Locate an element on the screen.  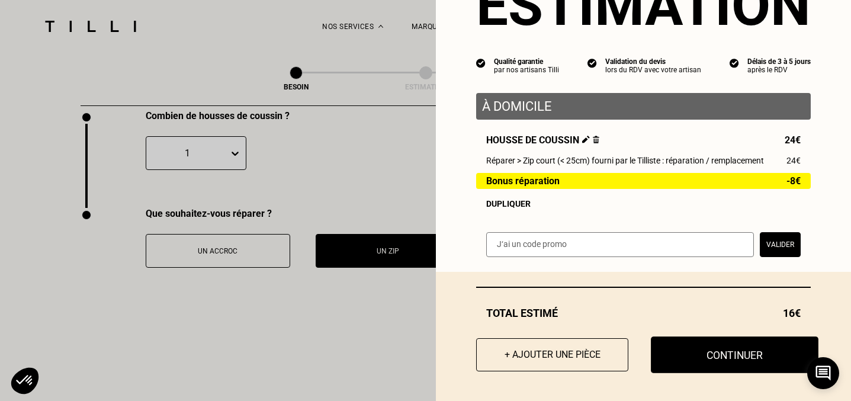
input: J‘ai un code promo is located at coordinates (620, 244).